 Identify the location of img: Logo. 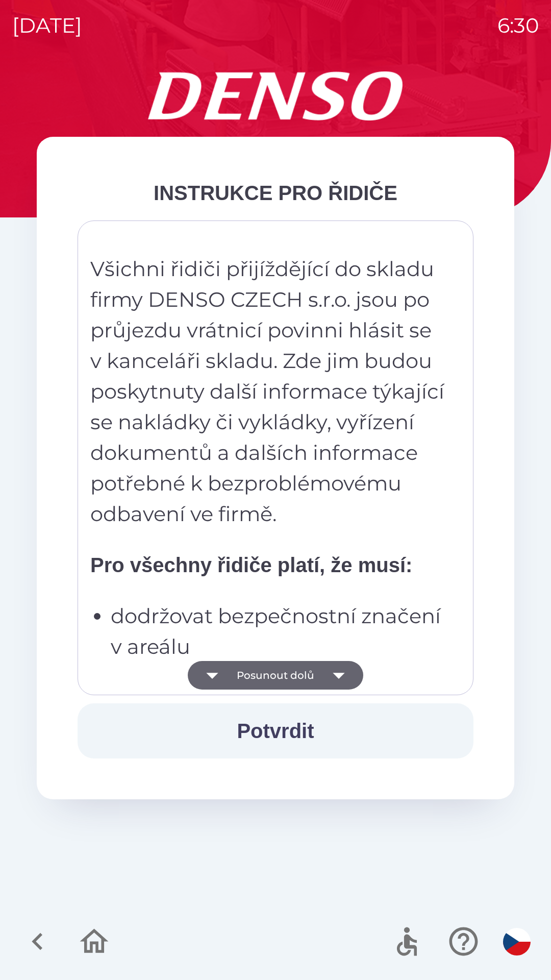
(276, 96).